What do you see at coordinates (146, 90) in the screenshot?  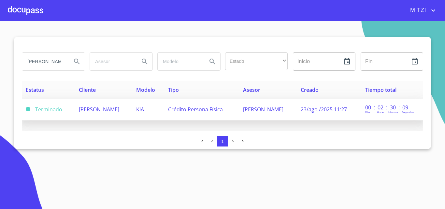 I see `span: Modelo` at bounding box center [146, 90].